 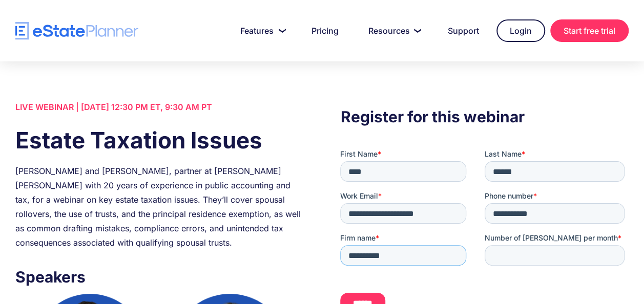 What do you see at coordinates (463, 30) in the screenshot?
I see `a: Support` at bounding box center [463, 30].